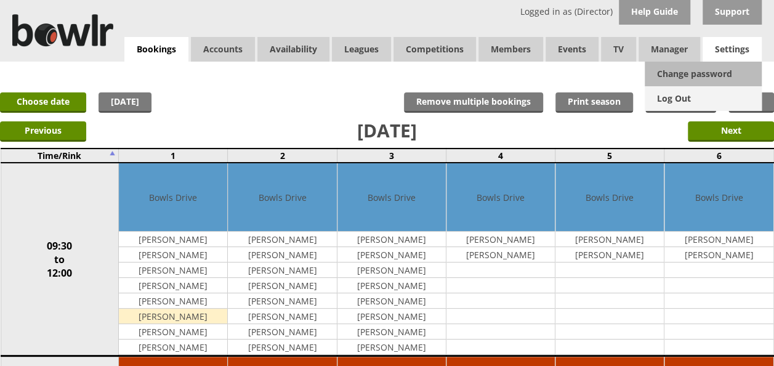 The width and height of the screenshot is (774, 366). I want to click on span: TV, so click(618, 49).